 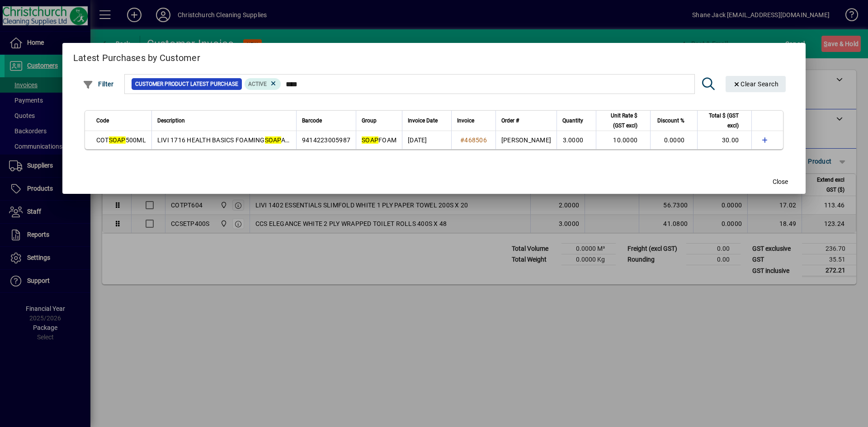 I want to click on td: 30.00, so click(x=724, y=140).